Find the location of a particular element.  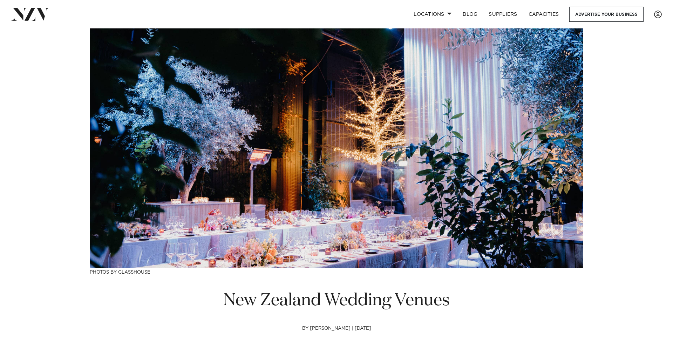

img: nzv-logo.png is located at coordinates (30, 14).